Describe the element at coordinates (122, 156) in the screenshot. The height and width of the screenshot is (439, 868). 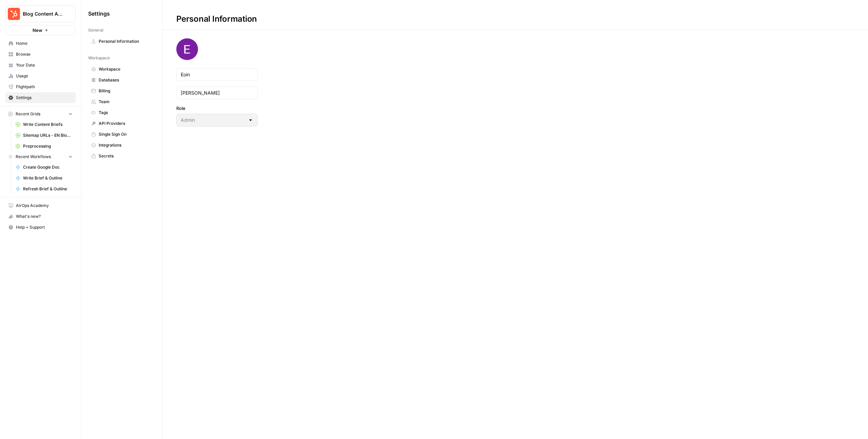
I see `a: Secrets` at that location.